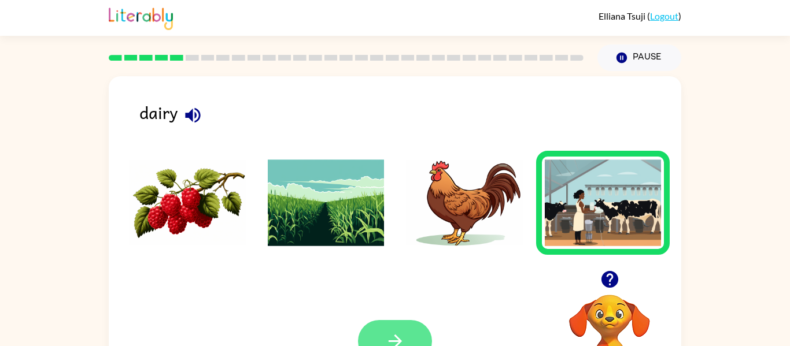 Image resolution: width=790 pixels, height=346 pixels. Describe the element at coordinates (410, 117) in the screenshot. I see `div: dairy` at that location.